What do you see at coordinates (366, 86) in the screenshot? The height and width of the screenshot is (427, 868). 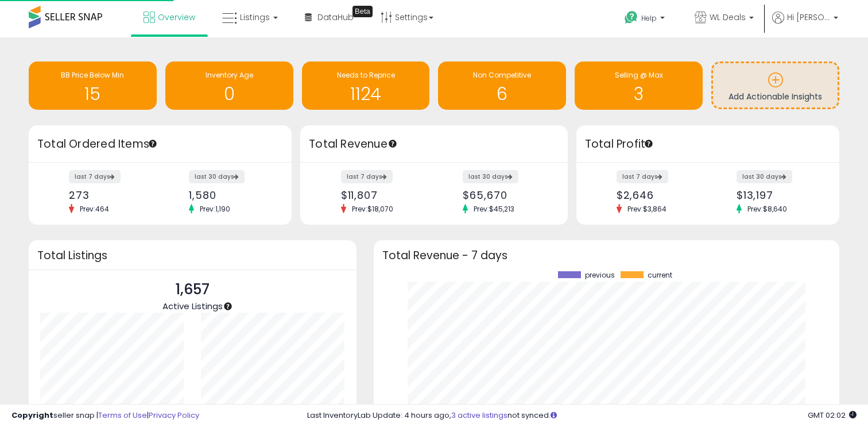 I see `a: Needs to Reprice 1124` at bounding box center [366, 86].